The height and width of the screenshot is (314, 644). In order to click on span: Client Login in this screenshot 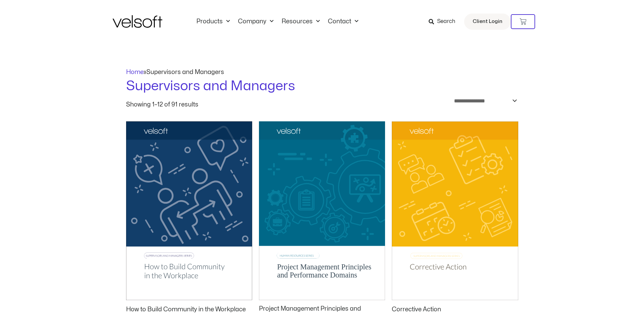, I will do `click(487, 22)`.